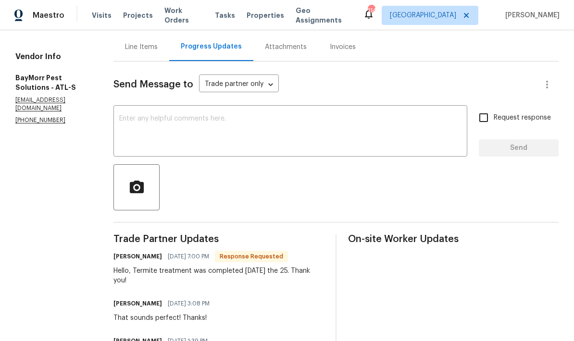 This screenshot has height=341, width=574. What do you see at coordinates (286, 47) in the screenshot?
I see `div: Attachments` at bounding box center [286, 47].